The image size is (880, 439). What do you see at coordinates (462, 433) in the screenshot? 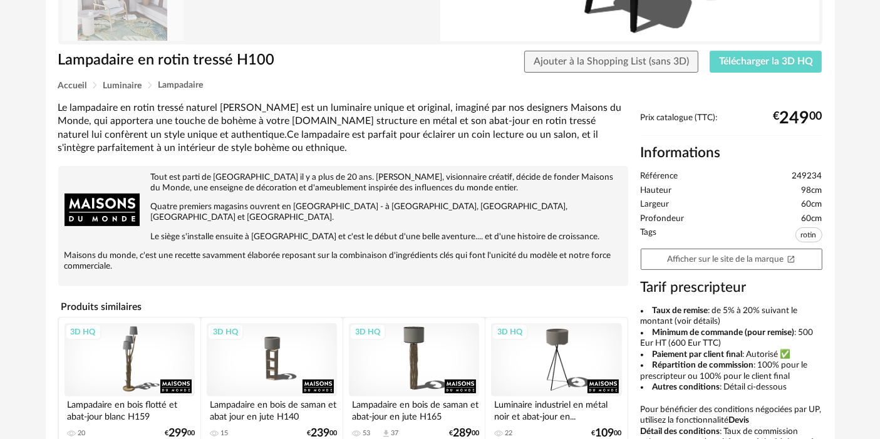
I see `span: 289` at bounding box center [462, 433].